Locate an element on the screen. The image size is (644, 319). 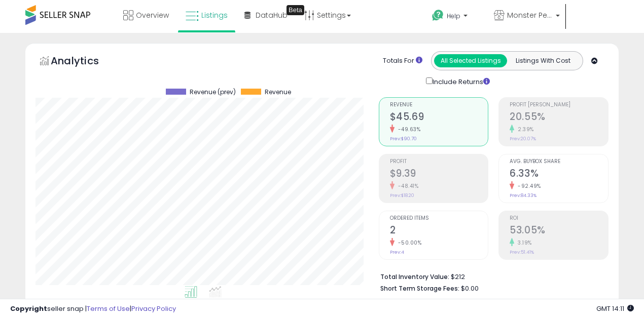
span: Ordered Items is located at coordinates (439, 218).